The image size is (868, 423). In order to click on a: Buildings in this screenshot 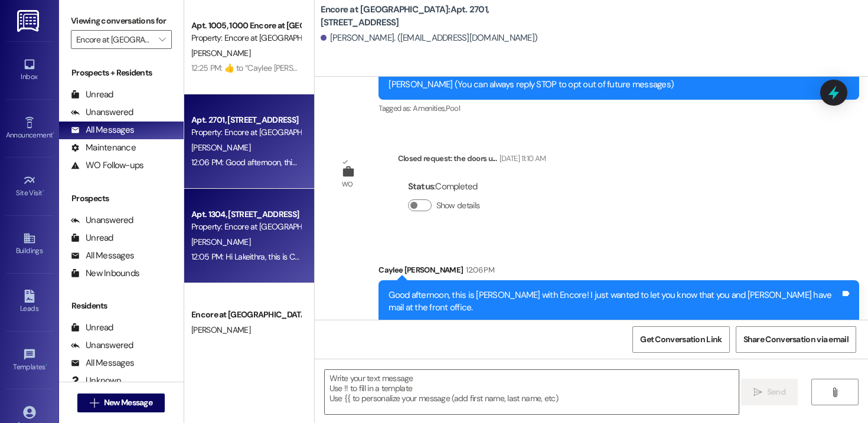, I will do `click(29, 244)`.